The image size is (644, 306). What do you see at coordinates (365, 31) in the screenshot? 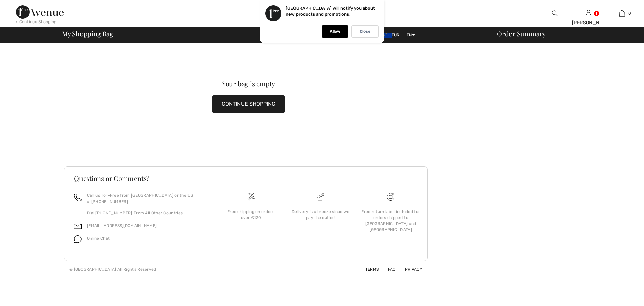
I see `p: Close` at bounding box center [365, 31].